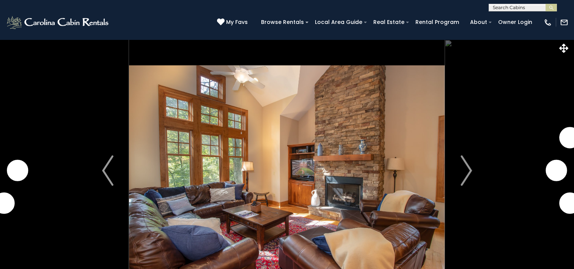 The height and width of the screenshot is (269, 574). Describe the element at coordinates (389, 22) in the screenshot. I see `a: Real Estate` at that location.